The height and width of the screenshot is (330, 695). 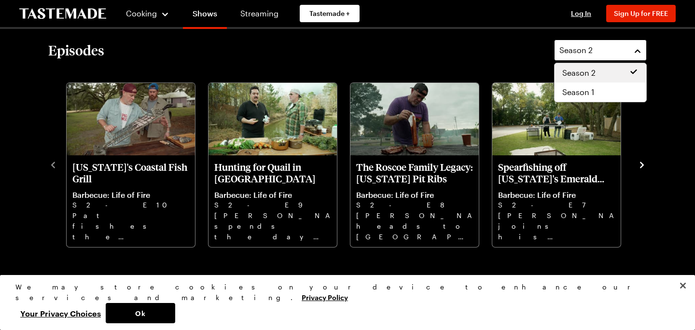 What do you see at coordinates (343, 292) in the screenshot?
I see `div: We may store cookies on your device to enhance our services and marketing.` at bounding box center [343, 292].